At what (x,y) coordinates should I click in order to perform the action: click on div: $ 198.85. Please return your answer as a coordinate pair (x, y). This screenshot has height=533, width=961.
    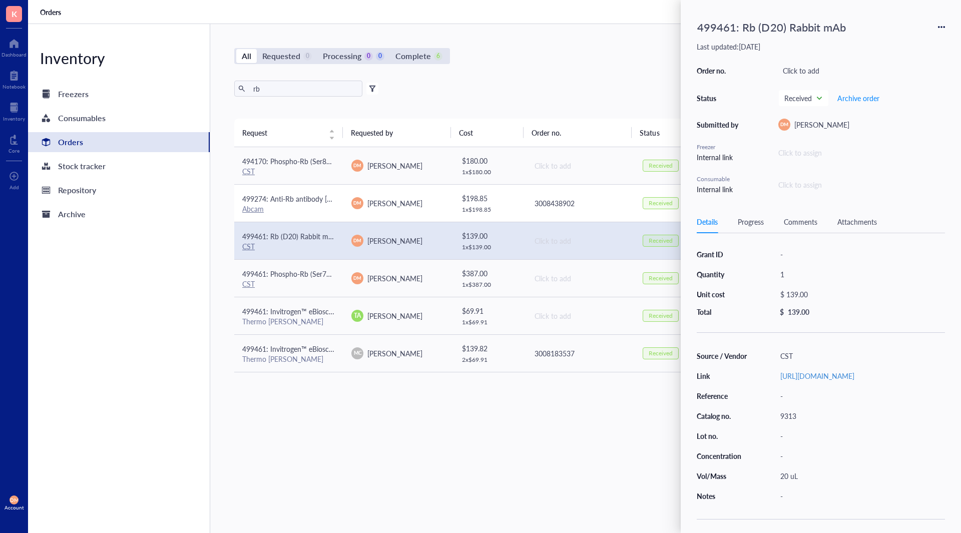
    Looking at the image, I should click on (490, 198).